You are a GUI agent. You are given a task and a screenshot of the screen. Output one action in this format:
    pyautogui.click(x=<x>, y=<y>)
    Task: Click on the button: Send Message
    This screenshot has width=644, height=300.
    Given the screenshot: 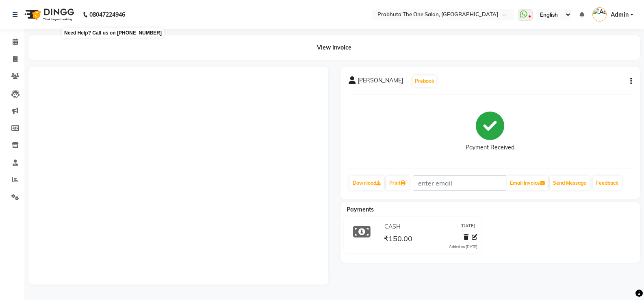 What is the action you would take?
    pyautogui.click(x=570, y=183)
    